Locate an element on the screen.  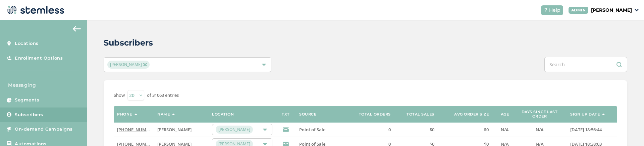
img: icon-help-white-03924b79.svg is located at coordinates (545, 10).